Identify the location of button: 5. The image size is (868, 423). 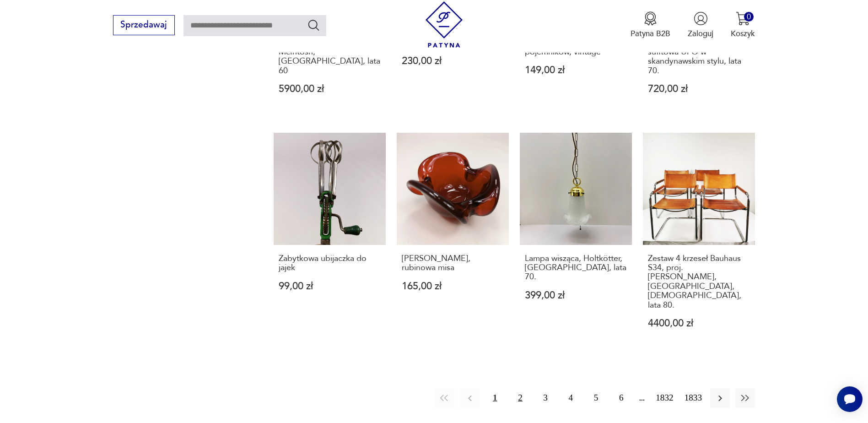
(596, 398).